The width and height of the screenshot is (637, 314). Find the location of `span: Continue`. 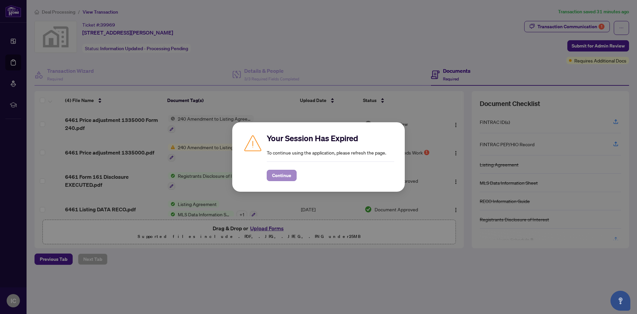

span: Continue is located at coordinates (282, 175).